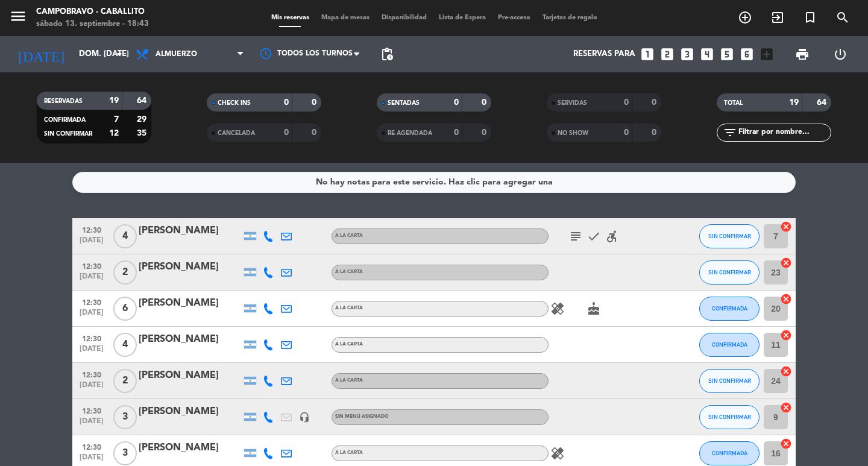 Image resolution: width=868 pixels, height=466 pixels. Describe the element at coordinates (125, 309) in the screenshot. I see `span: 6` at that location.